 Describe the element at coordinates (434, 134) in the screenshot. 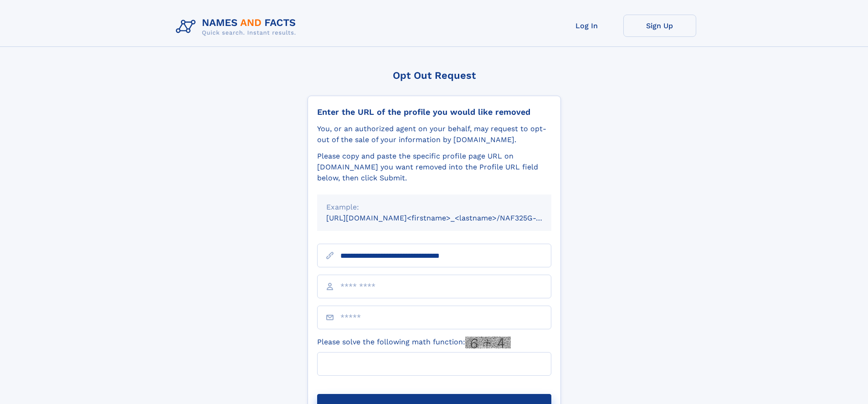

I see `div: You, or an authorized agent on your behalf, may request to opt-out of the sale of your informatio...` at that location.